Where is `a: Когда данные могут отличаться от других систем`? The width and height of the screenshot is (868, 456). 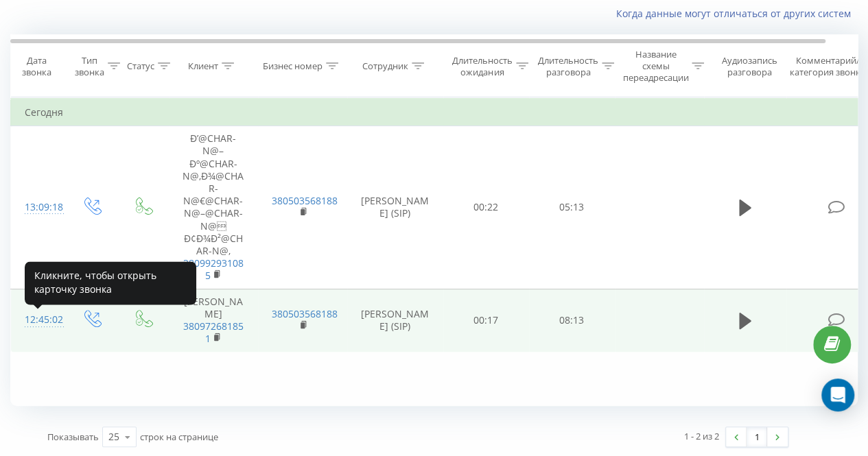
a: Когда данные могут отличаться от других систем is located at coordinates (737, 13).